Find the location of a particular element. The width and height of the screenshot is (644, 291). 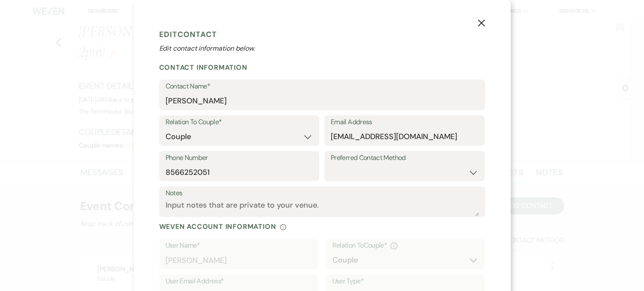

label: User Email Address* is located at coordinates (239, 281).